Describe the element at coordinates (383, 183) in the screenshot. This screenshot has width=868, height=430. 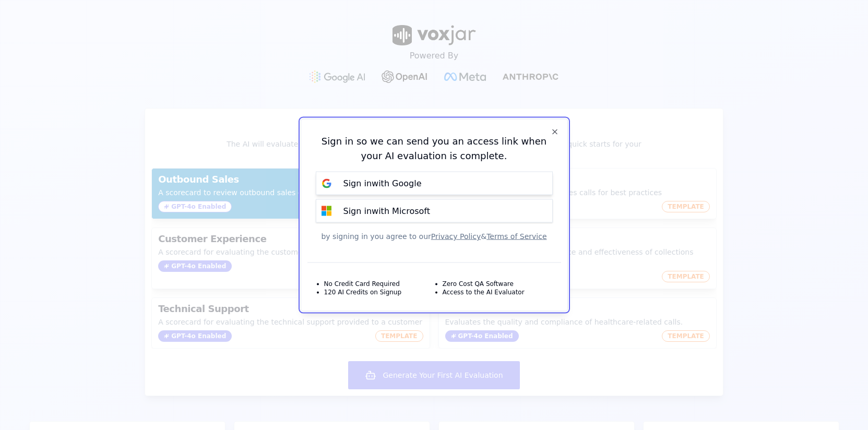
I see `p: Sign in with Google` at that location.